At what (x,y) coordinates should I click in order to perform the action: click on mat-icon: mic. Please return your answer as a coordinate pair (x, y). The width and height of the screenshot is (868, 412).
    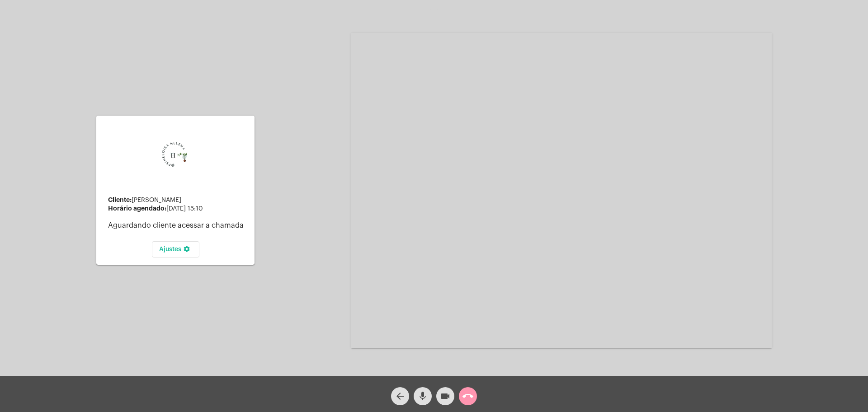
    Looking at the image, I should click on (422, 396).